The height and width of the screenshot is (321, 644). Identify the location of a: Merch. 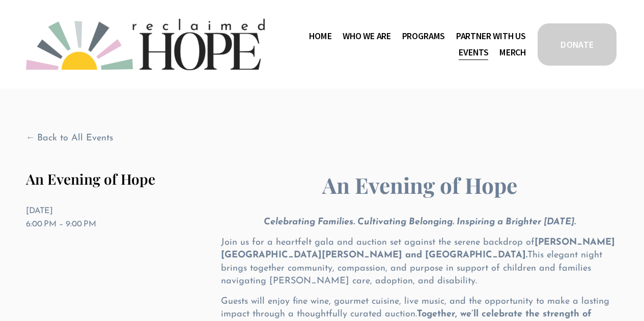
(513, 52).